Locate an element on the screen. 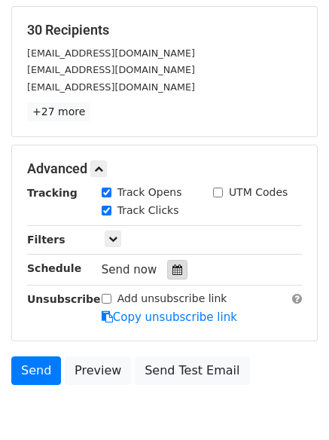  label: Add unsubscribe link is located at coordinates (172, 298).